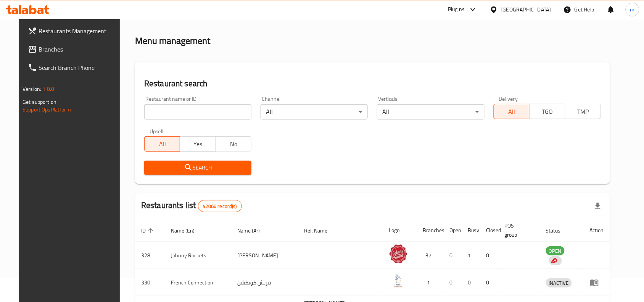 Image resolution: width=644 pixels, height=302 pixels. What do you see at coordinates (148, 15) in the screenshot?
I see `a: Home` at bounding box center [148, 15].